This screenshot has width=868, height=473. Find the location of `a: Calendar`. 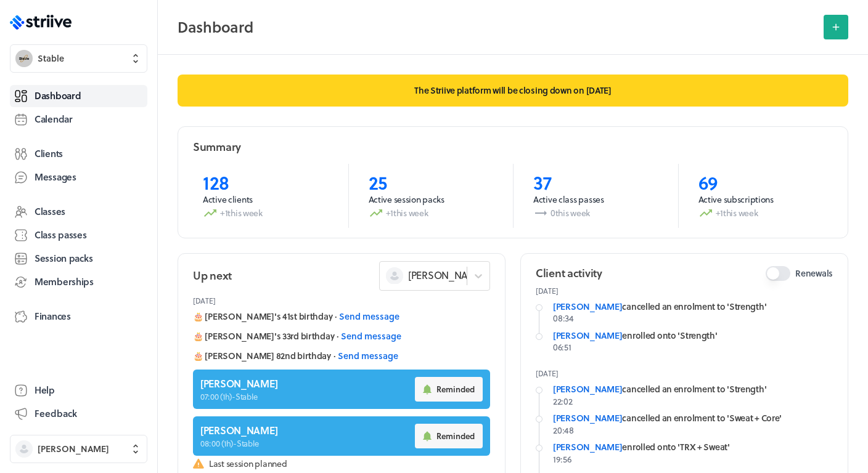

a: Calendar is located at coordinates (78, 120).